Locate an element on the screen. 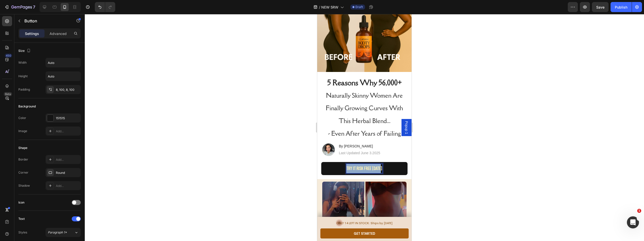 This screenshot has height=241, width=644. p: Button is located at coordinates (46, 21).